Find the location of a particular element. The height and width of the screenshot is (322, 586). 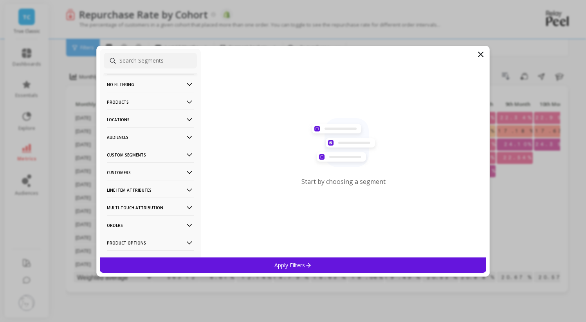

p: Orders is located at coordinates (150, 225).